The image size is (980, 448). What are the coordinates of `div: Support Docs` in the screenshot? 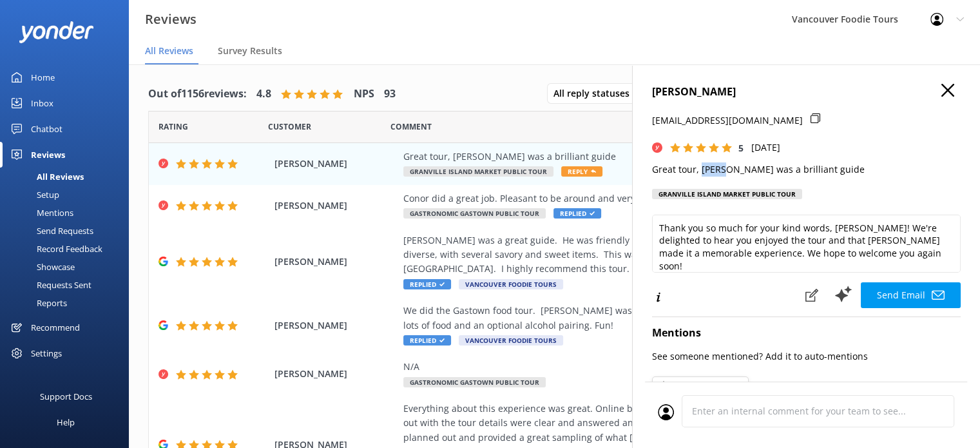 It's located at (66, 396).